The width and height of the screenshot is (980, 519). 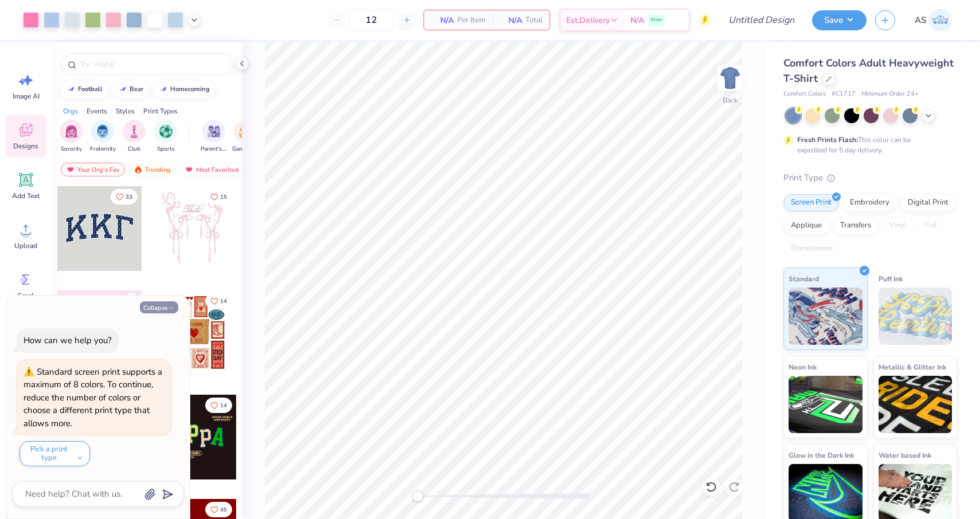 I want to click on div: Trending, so click(x=152, y=170).